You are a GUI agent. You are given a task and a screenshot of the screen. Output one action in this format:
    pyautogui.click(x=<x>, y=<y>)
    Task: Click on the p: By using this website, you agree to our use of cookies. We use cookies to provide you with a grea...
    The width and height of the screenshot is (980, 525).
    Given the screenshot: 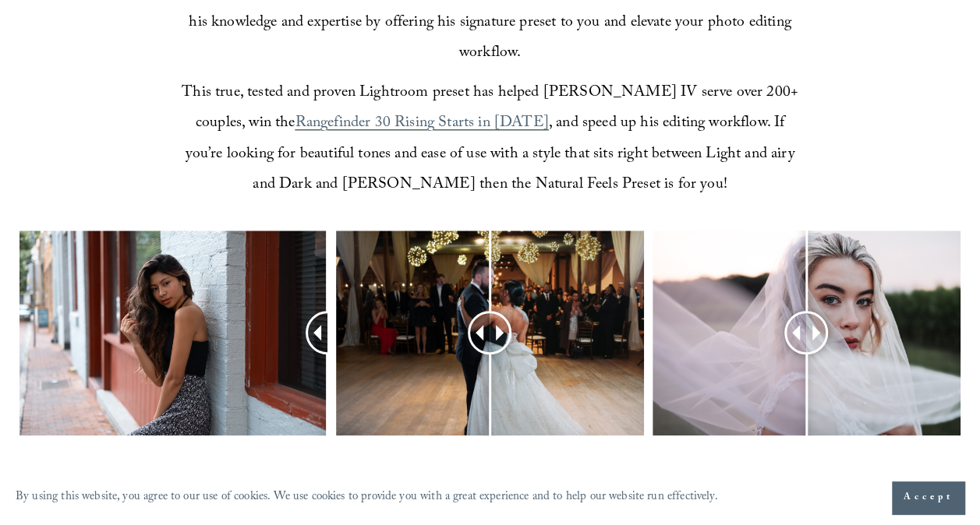 What is the action you would take?
    pyautogui.click(x=367, y=498)
    